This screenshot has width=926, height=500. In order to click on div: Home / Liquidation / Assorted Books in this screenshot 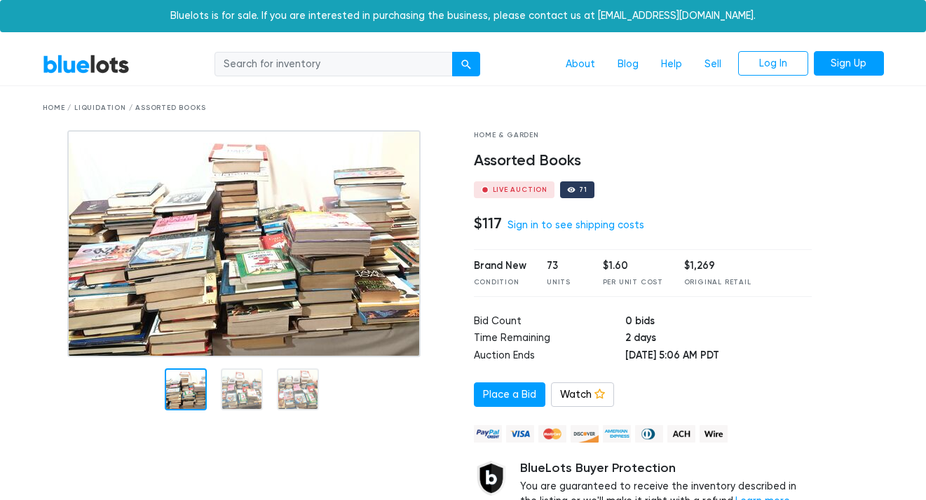, I will do `click(463, 108)`.